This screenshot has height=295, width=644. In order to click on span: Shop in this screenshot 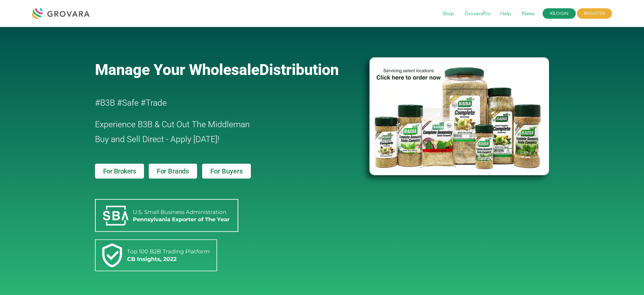, I will do `click(449, 14)`.